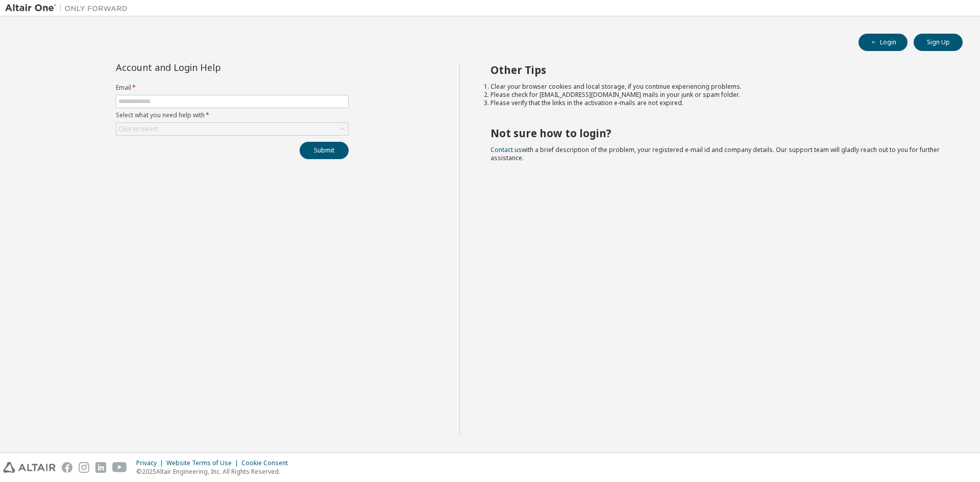 The width and height of the screenshot is (980, 482). What do you see at coordinates (717, 70) in the screenshot?
I see `h2: Other Tips` at bounding box center [717, 70].